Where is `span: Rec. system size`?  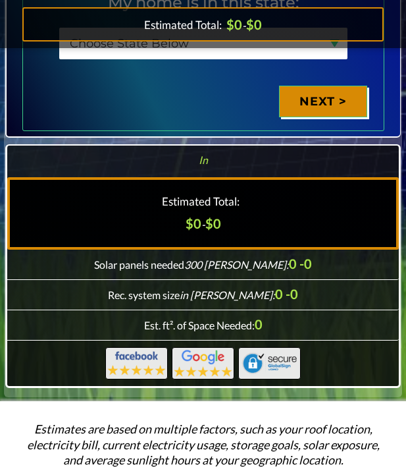
span: Rec. system size is located at coordinates (192, 294).